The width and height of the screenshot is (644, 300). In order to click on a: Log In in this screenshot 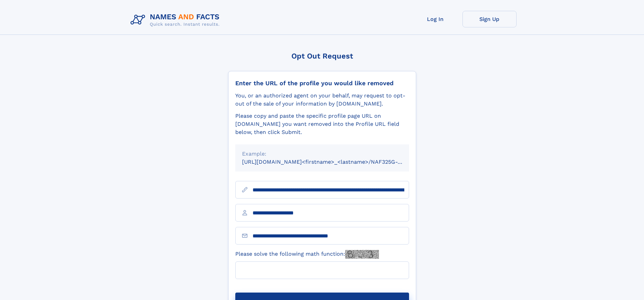, I will do `click(436, 19)`.